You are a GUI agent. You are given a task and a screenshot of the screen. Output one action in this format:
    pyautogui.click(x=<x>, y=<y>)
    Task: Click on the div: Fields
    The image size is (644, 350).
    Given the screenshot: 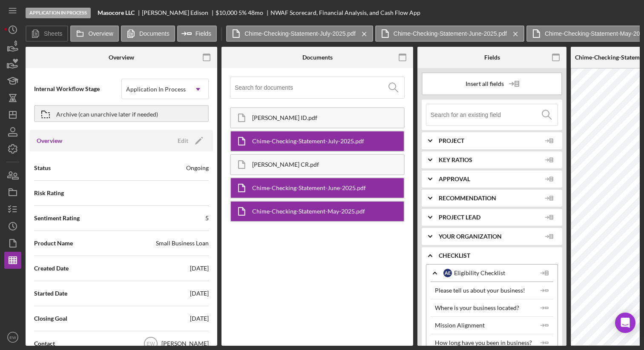 What is the action you would take?
    pyautogui.click(x=492, y=57)
    